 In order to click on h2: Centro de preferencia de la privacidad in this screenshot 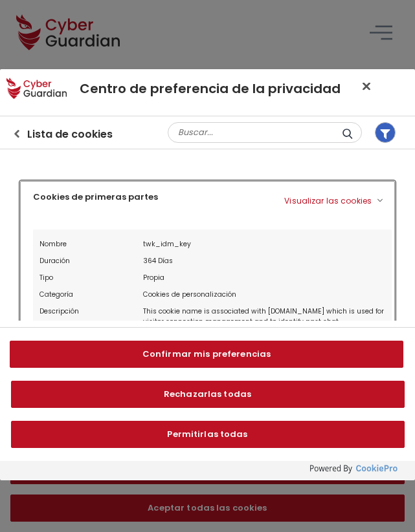, I will do `click(221, 89)`.